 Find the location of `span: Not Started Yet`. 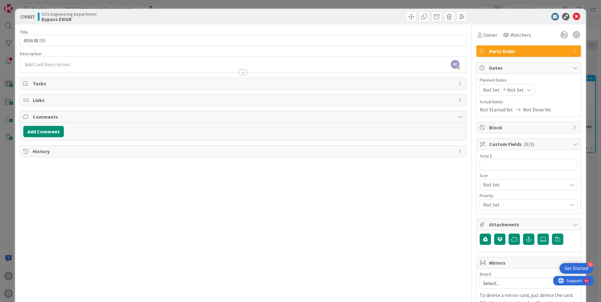

span: Not Started Yet is located at coordinates (496, 110).